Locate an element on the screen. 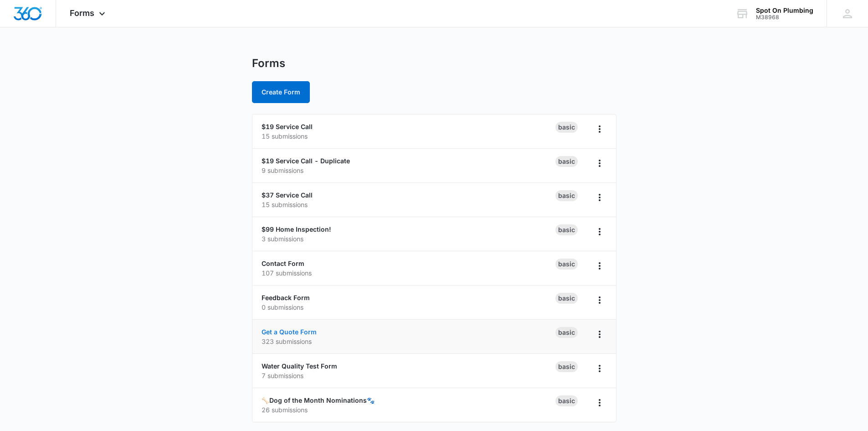  p: 0 submissions is located at coordinates (408, 307).